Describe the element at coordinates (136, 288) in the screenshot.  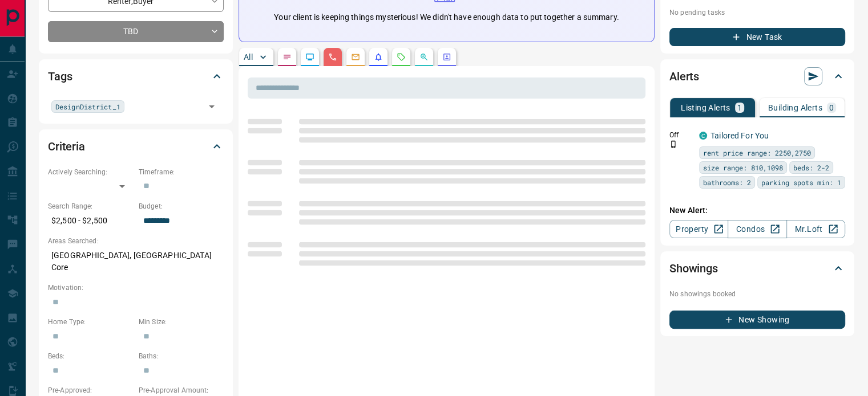
I see `p: Motivation:` at that location.